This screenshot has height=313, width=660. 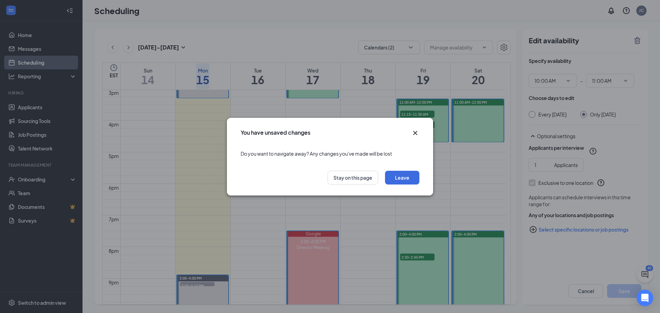 I want to click on button: Stay on this page, so click(x=353, y=178).